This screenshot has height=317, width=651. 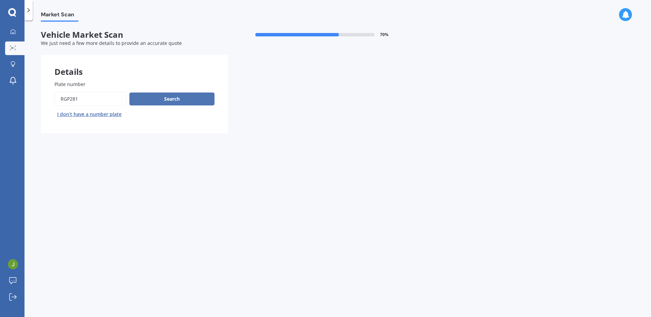 What do you see at coordinates (91, 99) in the screenshot?
I see `input: Enter plate number` at bounding box center [91, 99].